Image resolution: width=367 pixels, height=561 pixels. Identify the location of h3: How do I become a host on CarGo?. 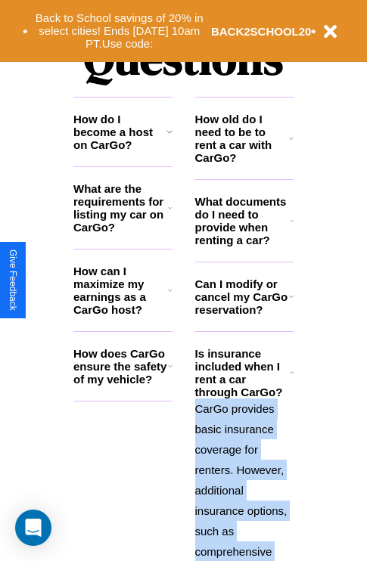
(119, 132).